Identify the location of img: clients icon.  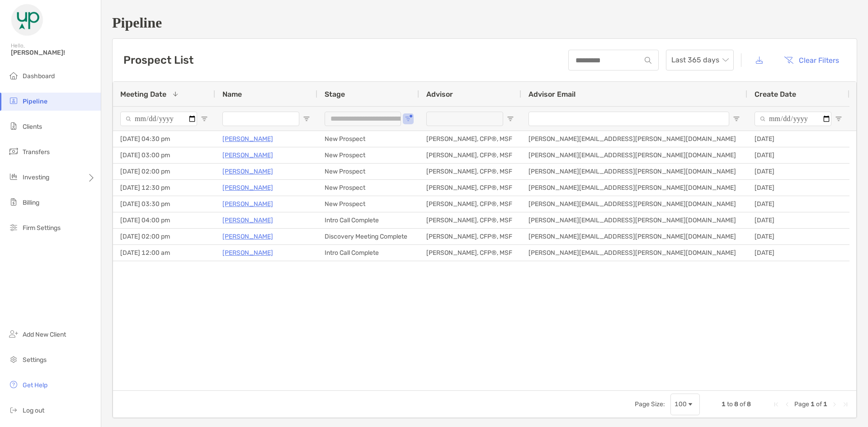
(14, 126).